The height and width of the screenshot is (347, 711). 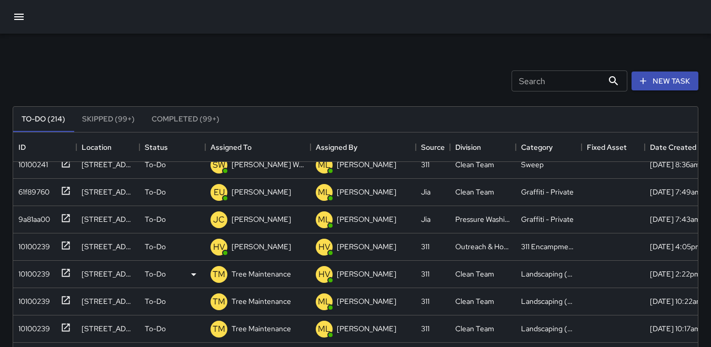 I want to click on div: Sweep, so click(x=532, y=165).